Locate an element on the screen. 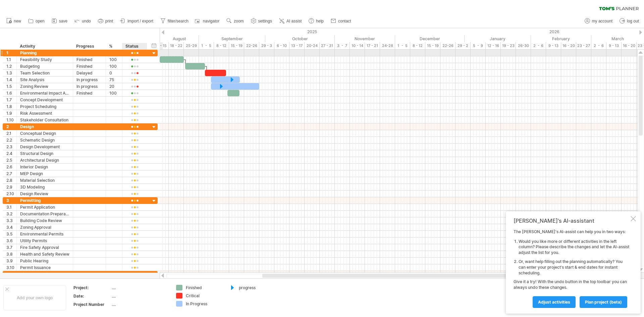  div: 100 is located at coordinates (114, 66).